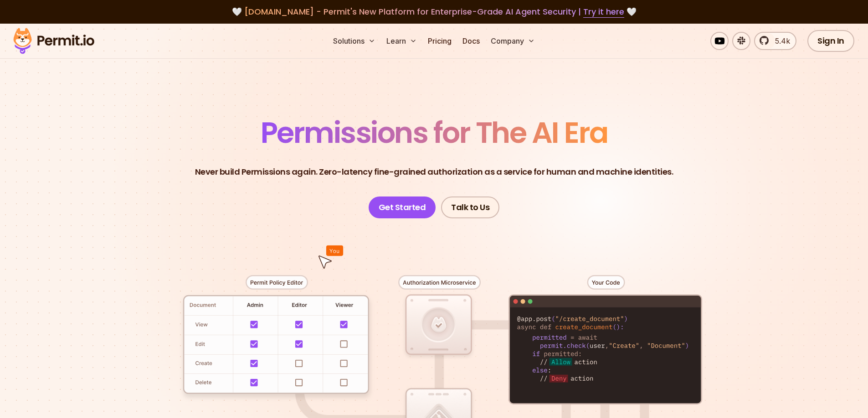  I want to click on a: Talk to Us, so click(470, 207).